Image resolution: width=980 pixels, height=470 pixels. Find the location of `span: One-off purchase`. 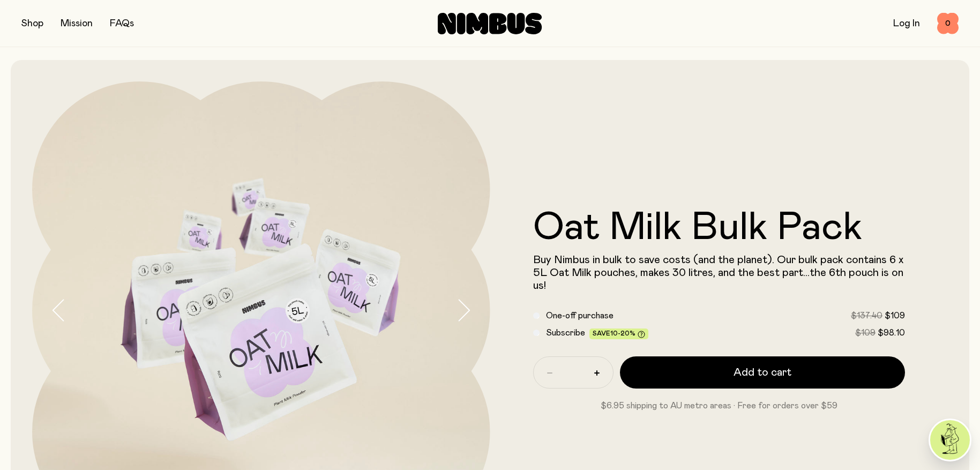

span: One-off purchase is located at coordinates (580, 315).